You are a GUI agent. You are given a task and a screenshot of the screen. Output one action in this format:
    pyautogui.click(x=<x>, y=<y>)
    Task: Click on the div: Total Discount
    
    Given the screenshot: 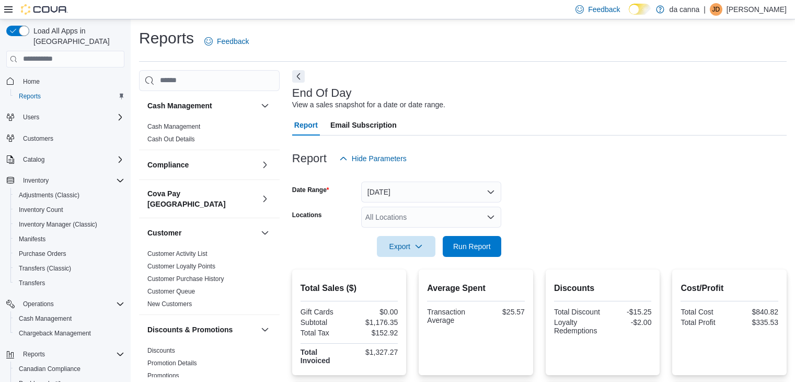 What is the action you would take?
    pyautogui.click(x=577, y=312)
    